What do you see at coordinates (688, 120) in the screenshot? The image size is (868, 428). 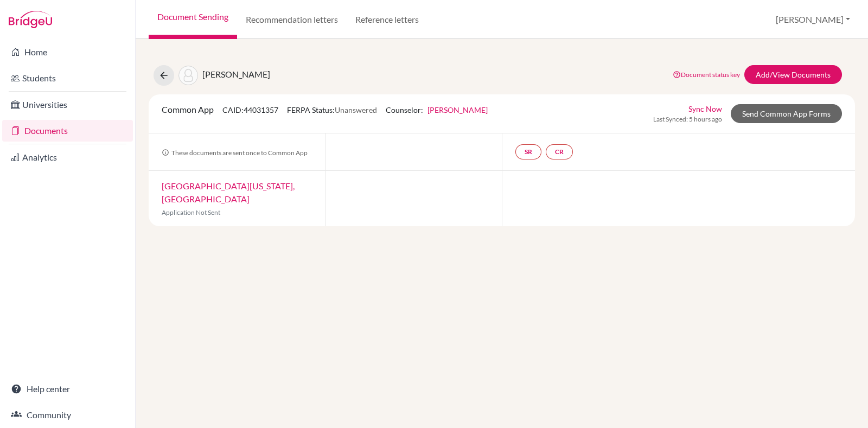 I see `span: Last Synced: 5 hours ago` at bounding box center [688, 120].